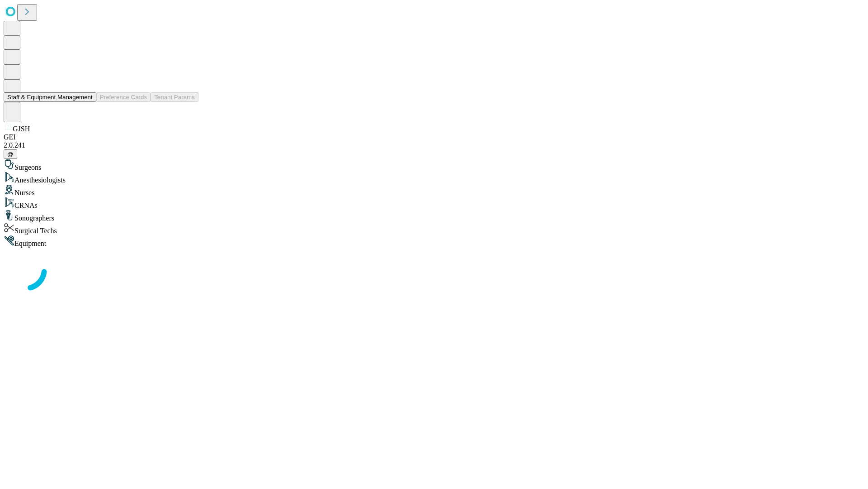 Image resolution: width=868 pixels, height=489 pixels. What do you see at coordinates (434, 204) in the screenshot?
I see `div: CRNAs` at bounding box center [434, 204].